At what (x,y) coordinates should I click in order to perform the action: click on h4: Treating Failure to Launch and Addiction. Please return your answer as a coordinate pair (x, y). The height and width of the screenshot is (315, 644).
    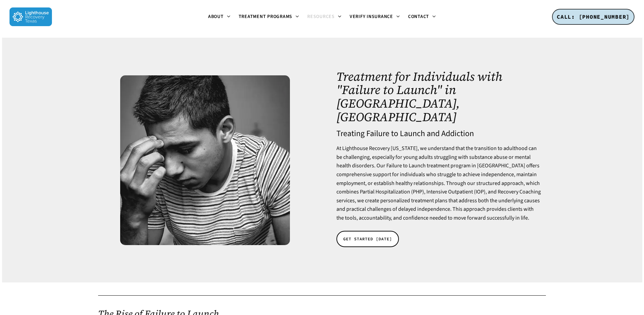
    Looking at the image, I should click on (439, 134).